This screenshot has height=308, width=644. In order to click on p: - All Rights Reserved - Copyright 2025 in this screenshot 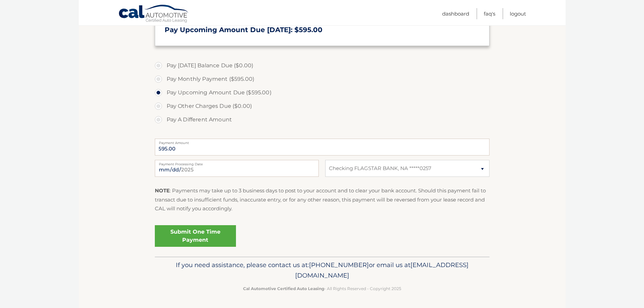, I will do `click(322, 288)`.